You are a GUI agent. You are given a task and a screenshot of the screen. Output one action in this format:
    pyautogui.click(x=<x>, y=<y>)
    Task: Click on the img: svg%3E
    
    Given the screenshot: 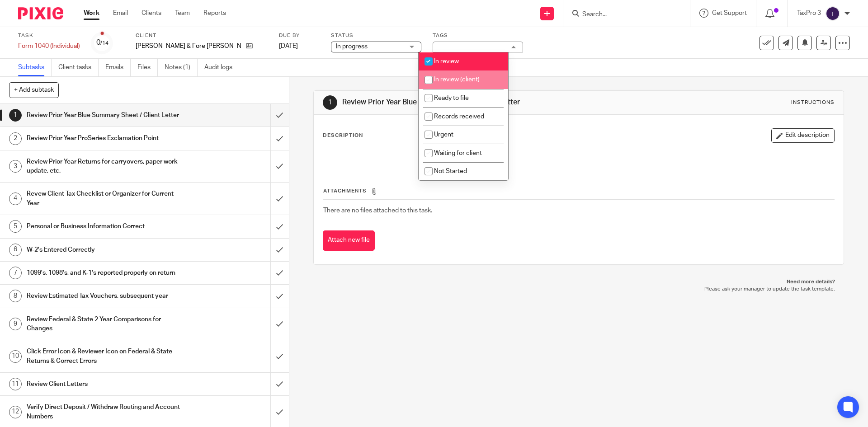 What is the action you would take?
    pyautogui.click(x=832, y=13)
    